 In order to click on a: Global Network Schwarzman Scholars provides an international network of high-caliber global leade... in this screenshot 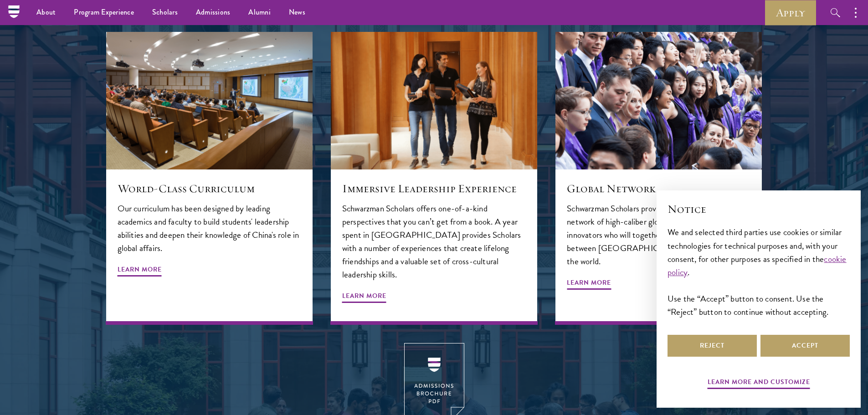, I will do `click(659, 179)`.